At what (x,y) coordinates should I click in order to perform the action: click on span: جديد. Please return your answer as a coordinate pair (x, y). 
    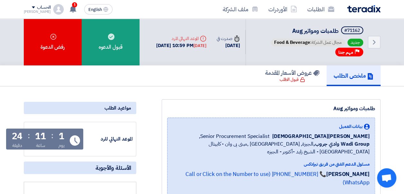
    Looking at the image, I should click on (356, 42).